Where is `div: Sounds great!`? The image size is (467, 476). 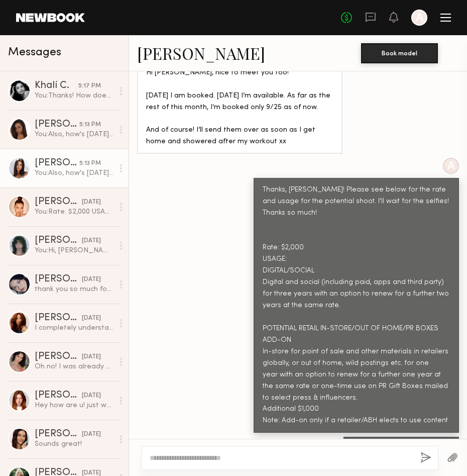
div: Sounds great! is located at coordinates (74, 444).